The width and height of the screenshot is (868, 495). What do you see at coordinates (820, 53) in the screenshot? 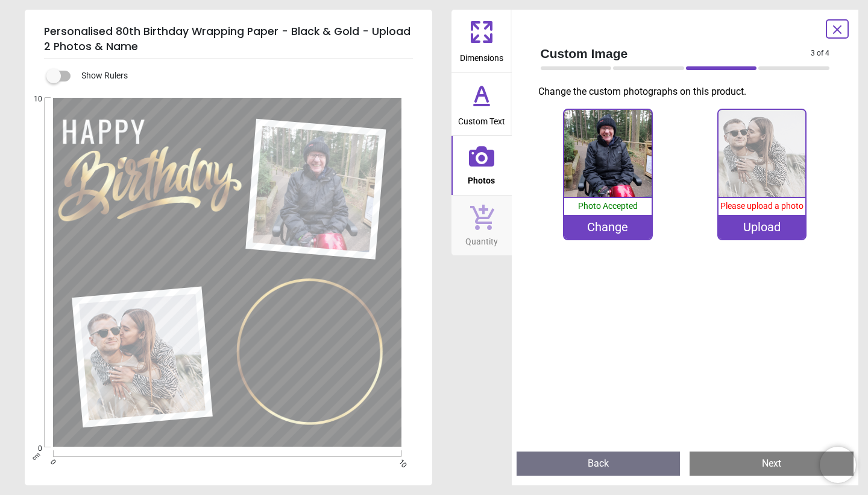
I see `span: 3 of 4` at bounding box center [820, 53].